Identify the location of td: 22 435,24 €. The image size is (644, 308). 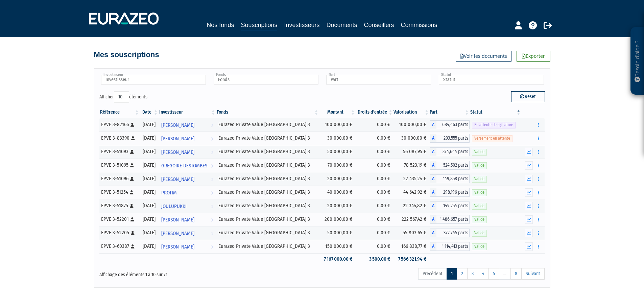
(411, 179).